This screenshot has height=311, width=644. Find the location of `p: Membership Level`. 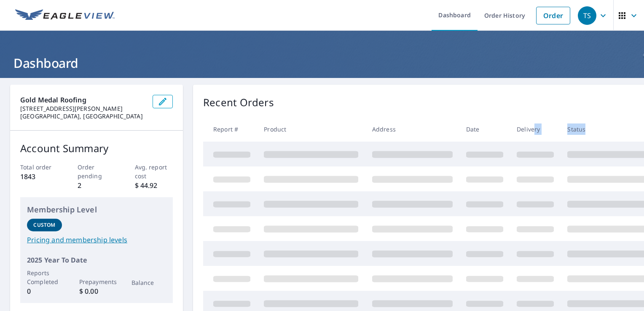

p: Membership Level is located at coordinates (97, 210).